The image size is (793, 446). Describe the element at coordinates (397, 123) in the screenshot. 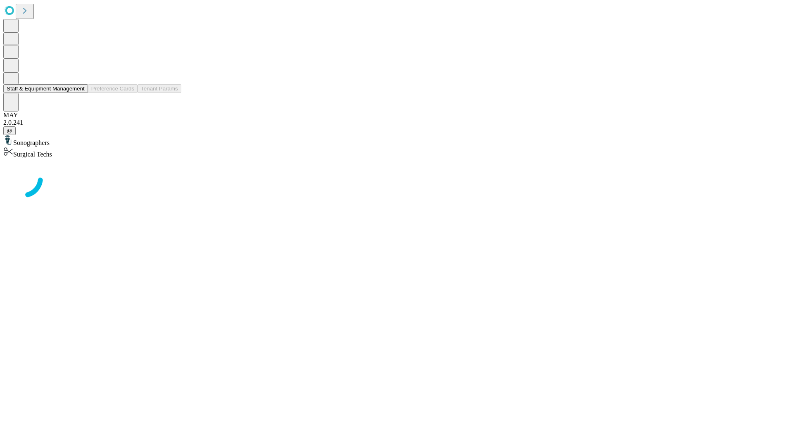

I see `div: 2.0.241` at that location.